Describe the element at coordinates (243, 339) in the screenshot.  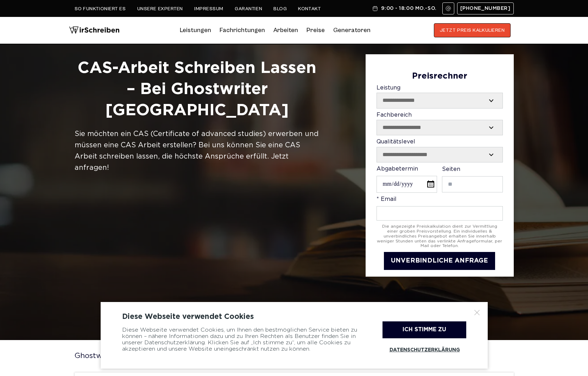
I see `div: Diese Webseite verwendet Cookies, um Ihnen den bestmöglichen Service bieten zu können – nähere In...` at that location.